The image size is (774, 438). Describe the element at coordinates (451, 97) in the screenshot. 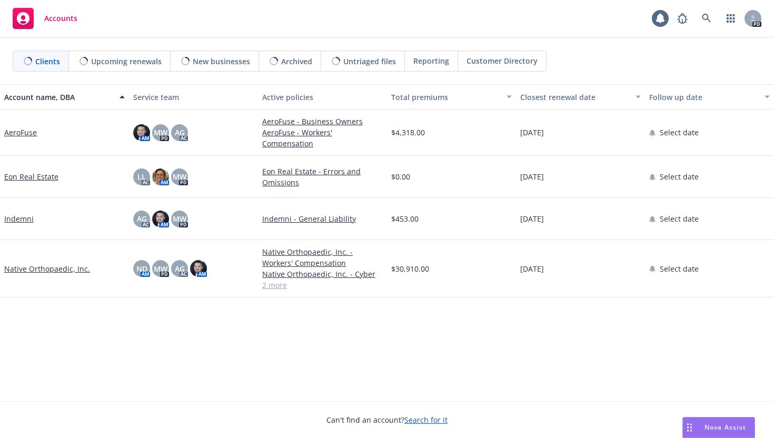

I see `button: Total premiums` at that location.